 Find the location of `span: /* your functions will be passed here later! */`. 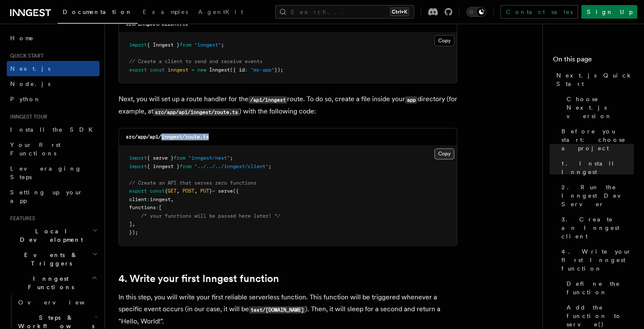

span: /* your functions will be passed here later! */ is located at coordinates (210, 216).